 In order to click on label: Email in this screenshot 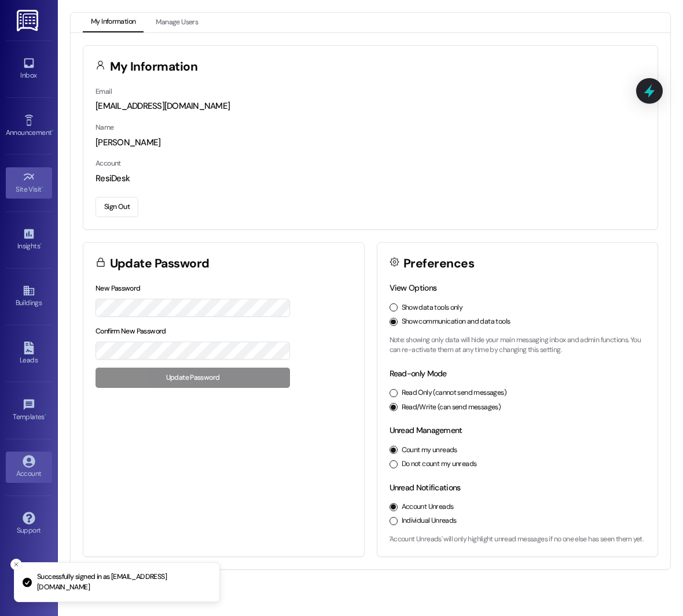, I will do `click(104, 91)`.